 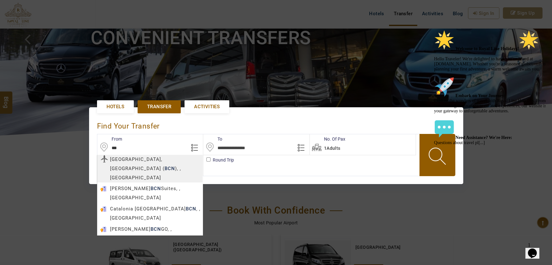 What do you see at coordinates (207, 106) in the screenshot?
I see `a: Activities` at bounding box center [207, 106].